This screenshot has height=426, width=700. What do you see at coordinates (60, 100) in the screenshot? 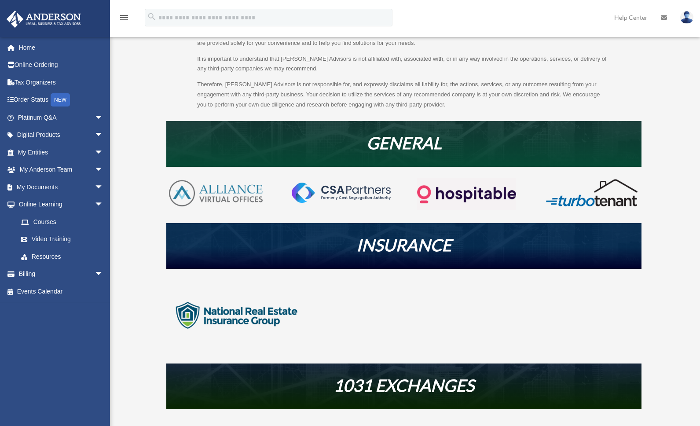
I see `div: NEW` at bounding box center [60, 100].